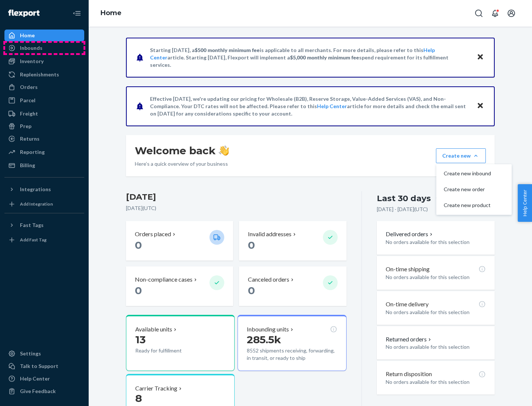  Describe the element at coordinates (44, 392) in the screenshot. I see `button: Give Feedback` at that location.